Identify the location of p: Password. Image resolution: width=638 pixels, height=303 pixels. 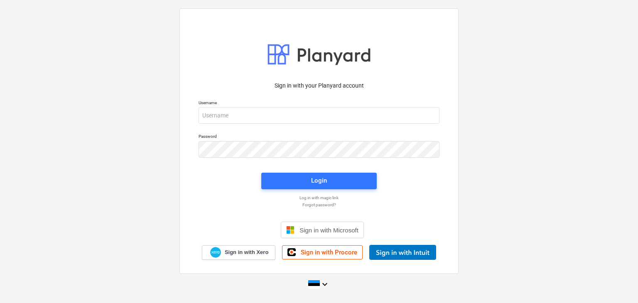
(319, 137).